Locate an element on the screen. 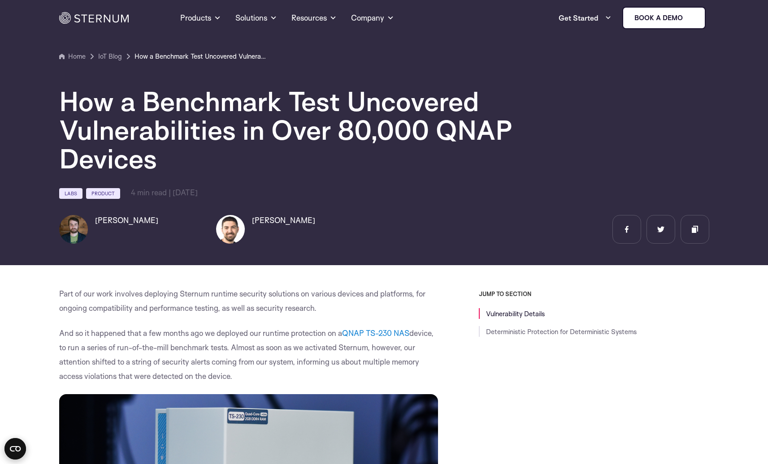 The image size is (768, 464). a: How a Benchmark Test Uncovered Vulnerabilities in Over 80,000 QNAP Devices is located at coordinates (202, 56).